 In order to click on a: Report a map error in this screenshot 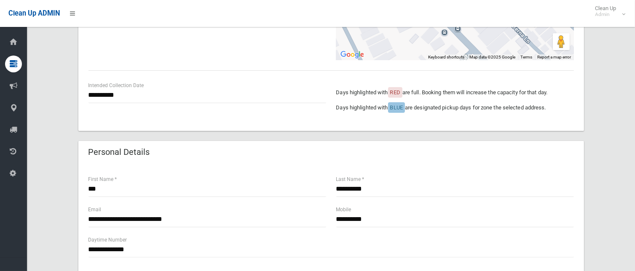, I will do `click(555, 57)`.